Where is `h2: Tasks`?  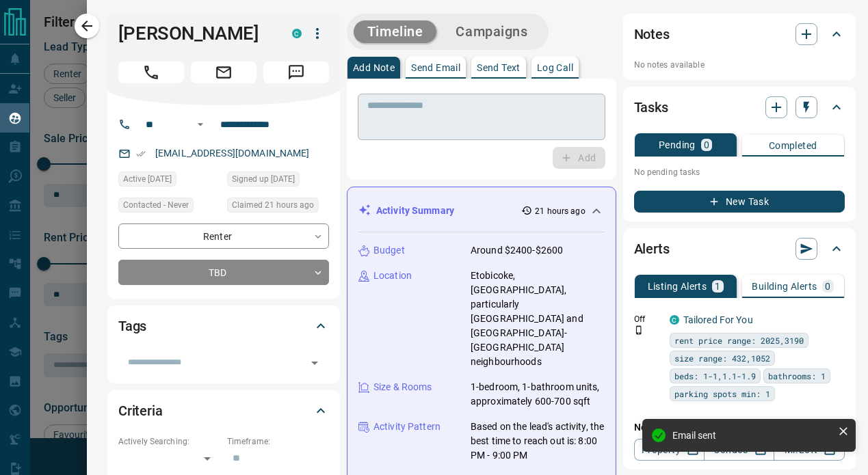
h2: Tasks is located at coordinates (651, 107).